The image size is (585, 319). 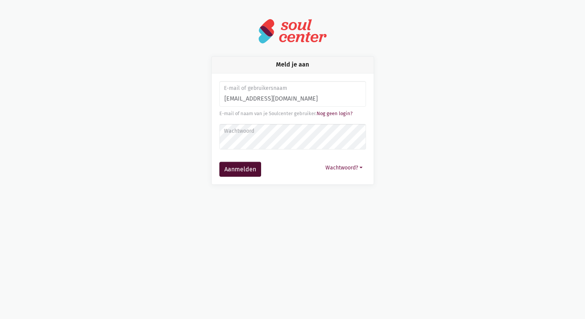 What do you see at coordinates (344, 168) in the screenshot?
I see `button: Wachtwoord?` at bounding box center [344, 168].